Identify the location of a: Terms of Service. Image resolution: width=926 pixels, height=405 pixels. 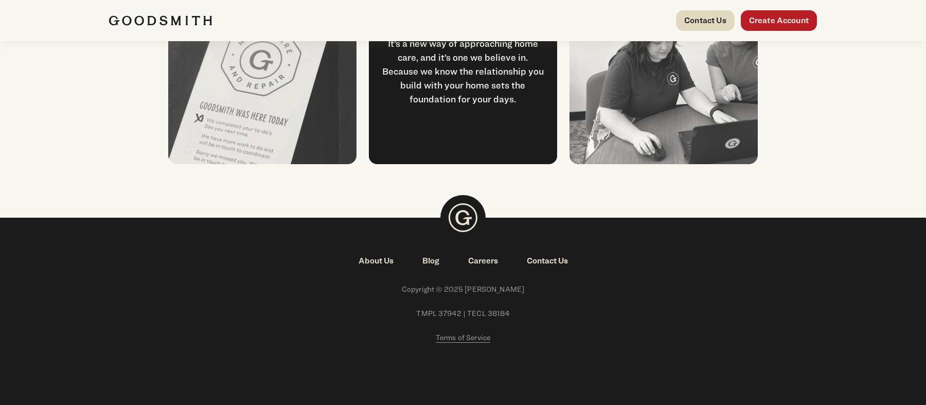
(463, 338).